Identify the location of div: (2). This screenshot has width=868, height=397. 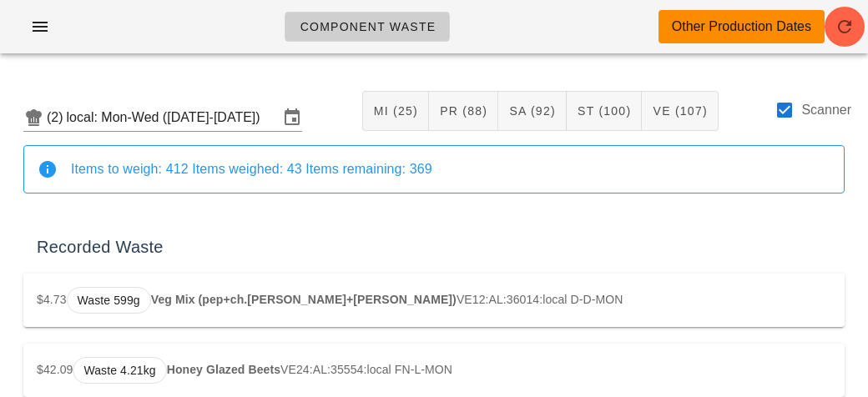
(56, 118).